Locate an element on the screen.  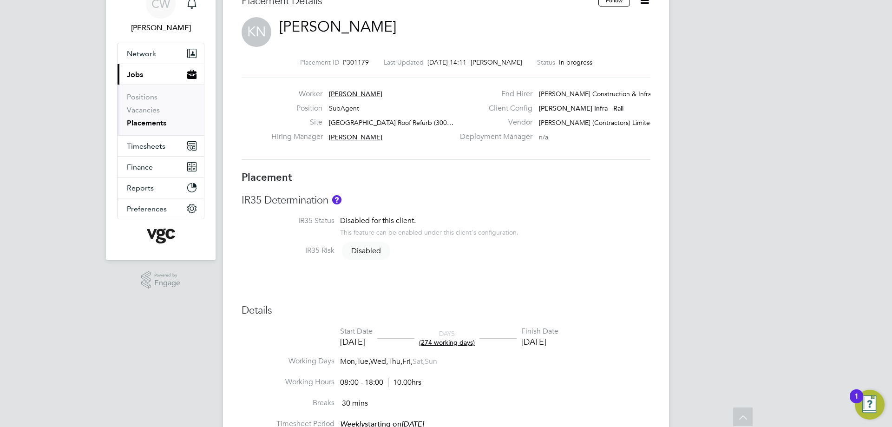
a: Powered byEngage is located at coordinates (161, 280).